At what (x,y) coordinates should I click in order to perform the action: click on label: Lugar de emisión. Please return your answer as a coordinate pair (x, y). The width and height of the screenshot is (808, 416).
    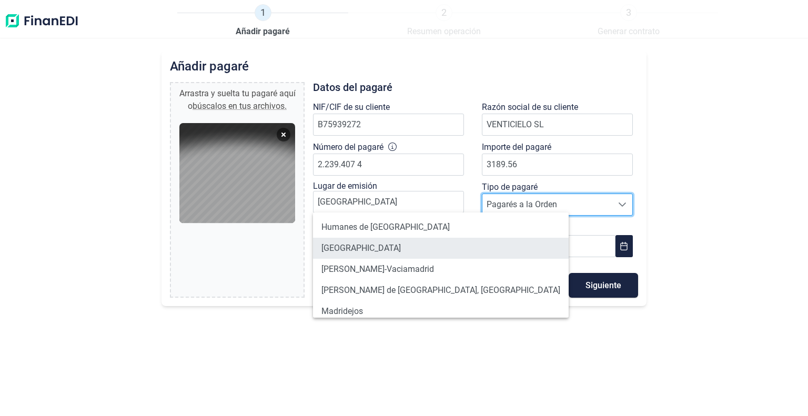
    Looking at the image, I should click on (345, 186).